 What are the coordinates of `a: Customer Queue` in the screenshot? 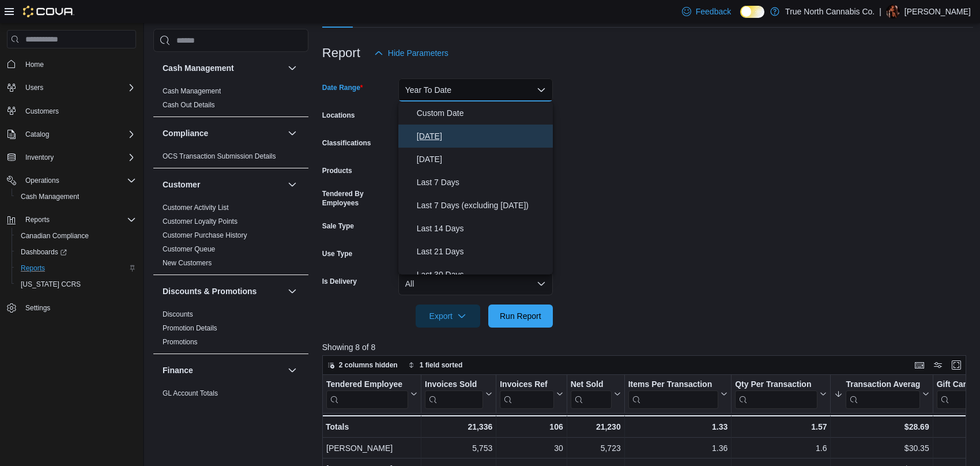 It's located at (188, 249).